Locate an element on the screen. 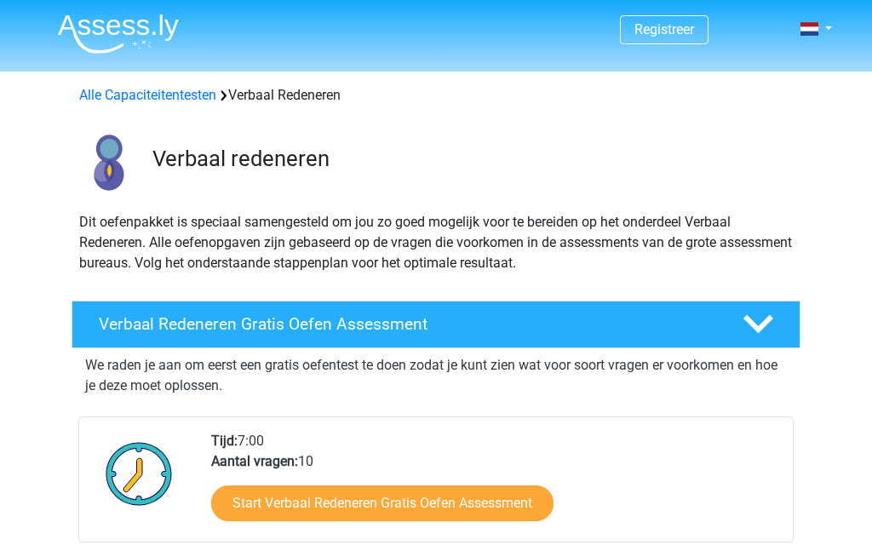  a: Verbaal Redeneren Gratis Oefen Assessment is located at coordinates (436, 324).